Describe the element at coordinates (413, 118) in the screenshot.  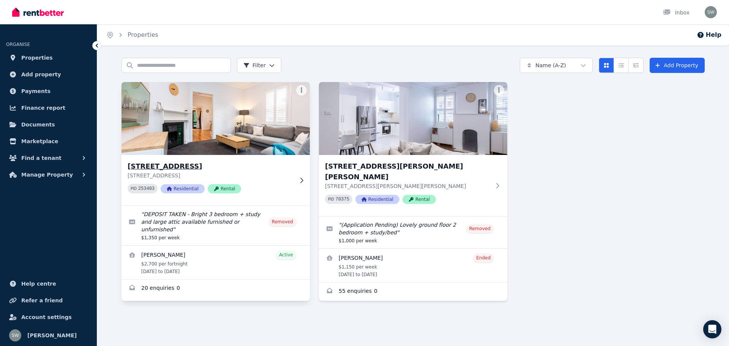
I see `img: 3/18 Manion Ave, Rose Bay` at that location.